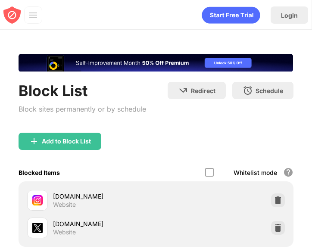  What do you see at coordinates (66, 141) in the screenshot?
I see `div: Add to Block List` at bounding box center [66, 141].